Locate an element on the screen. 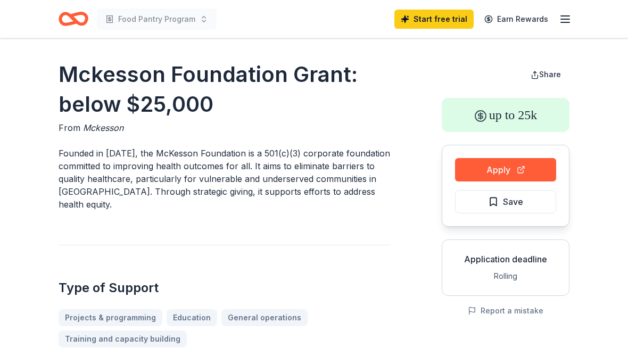 Image resolution: width=628 pixels, height=364 pixels. span: Share is located at coordinates (550, 74).